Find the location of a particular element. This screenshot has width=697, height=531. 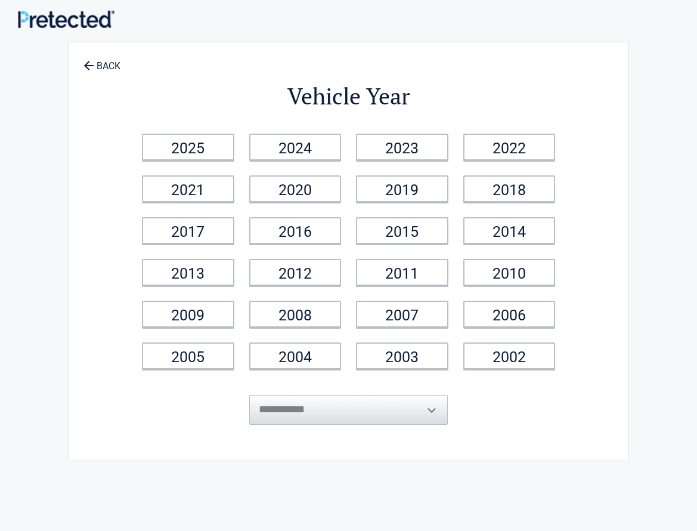

a: 2009 is located at coordinates (188, 314).